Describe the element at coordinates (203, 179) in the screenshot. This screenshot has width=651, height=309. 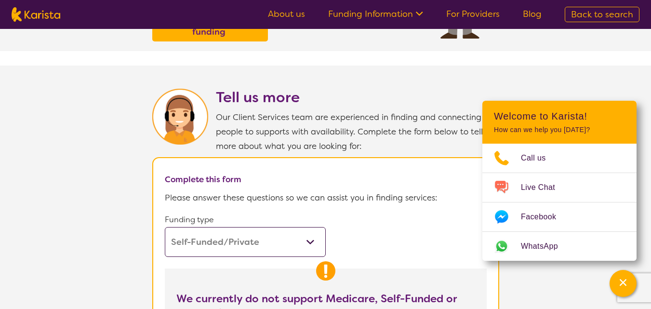
I see `b: Complete this form` at that location.